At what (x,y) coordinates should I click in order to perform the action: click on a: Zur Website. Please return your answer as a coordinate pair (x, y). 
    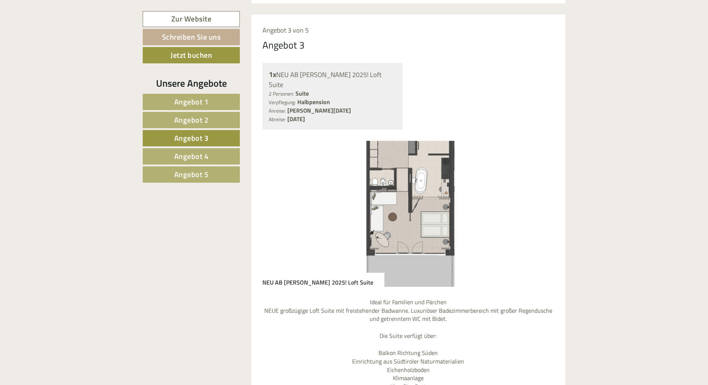
    Looking at the image, I should click on (191, 19).